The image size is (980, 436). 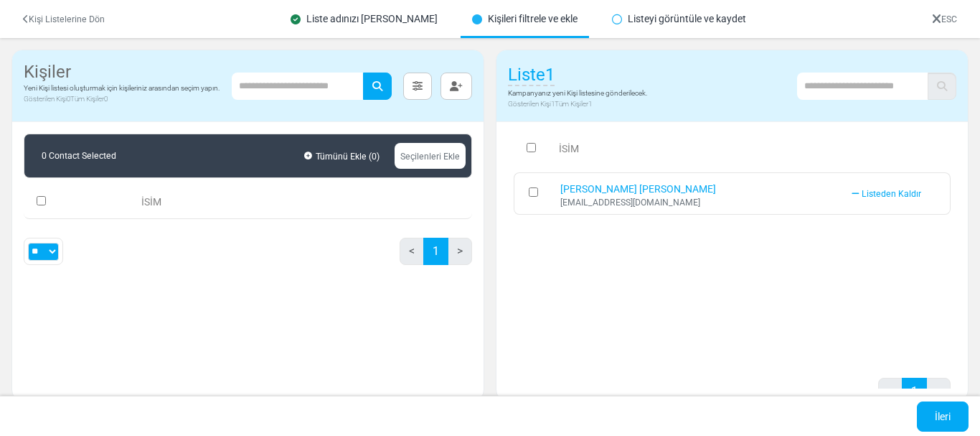 I want to click on a: ESC, so click(x=944, y=20).